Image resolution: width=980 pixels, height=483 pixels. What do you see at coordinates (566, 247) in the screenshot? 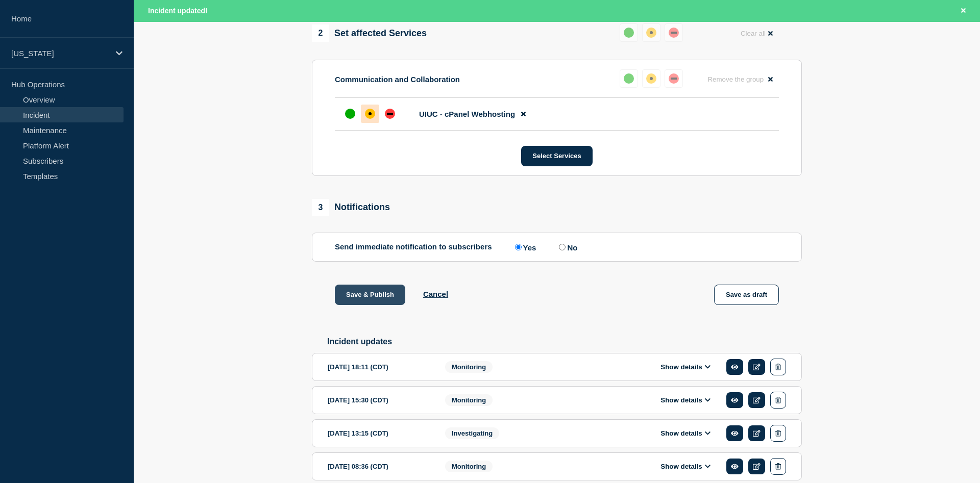
I see `label: No` at bounding box center [566, 247].